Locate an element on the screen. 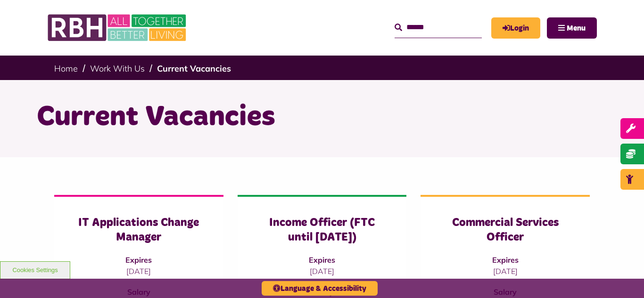 This screenshot has height=298, width=644. h1: Current Vacancies is located at coordinates (322, 117).